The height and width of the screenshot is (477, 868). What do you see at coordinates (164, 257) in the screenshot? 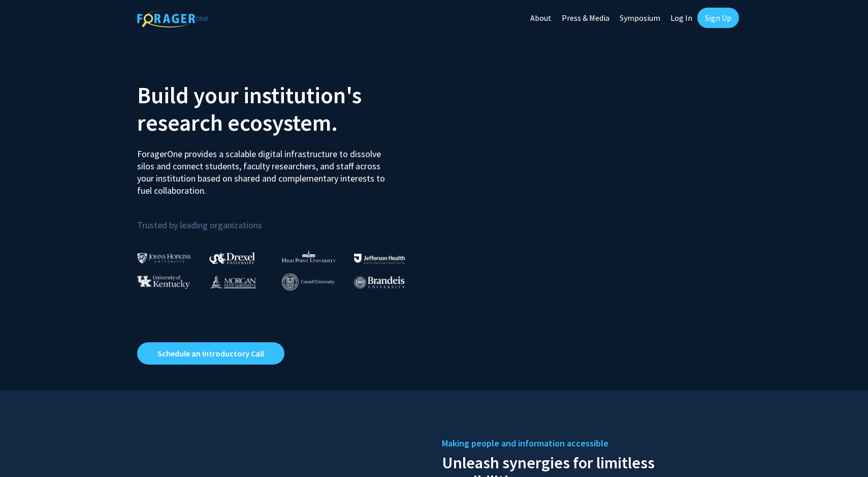
I see `img: Johns Hopkins University` at bounding box center [164, 257].